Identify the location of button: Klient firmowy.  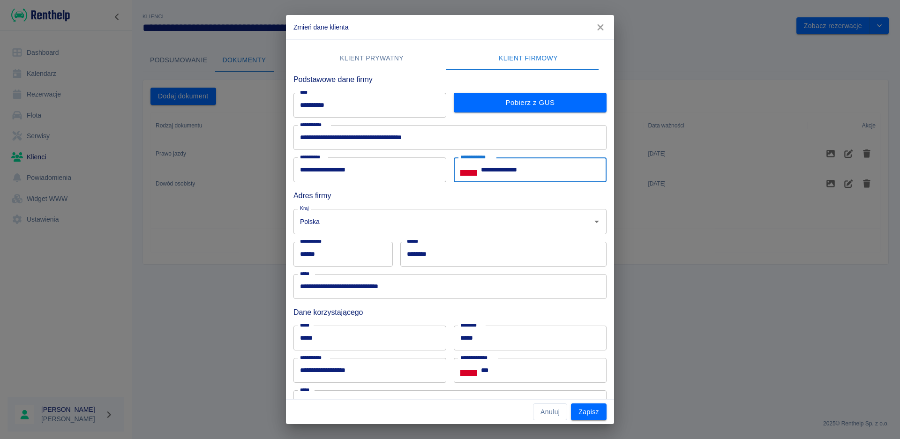
(529, 59).